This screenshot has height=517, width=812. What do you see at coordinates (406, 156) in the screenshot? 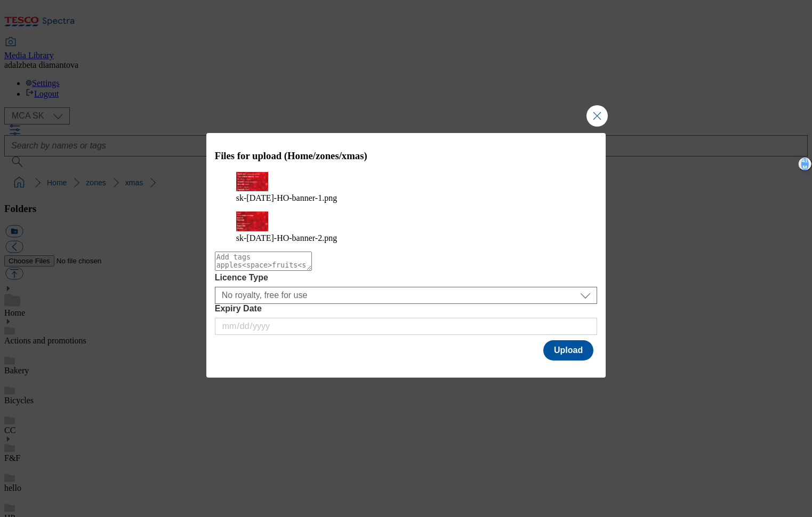
I see `h3: Files for upload (Home/zones/xmas)` at bounding box center [406, 156].